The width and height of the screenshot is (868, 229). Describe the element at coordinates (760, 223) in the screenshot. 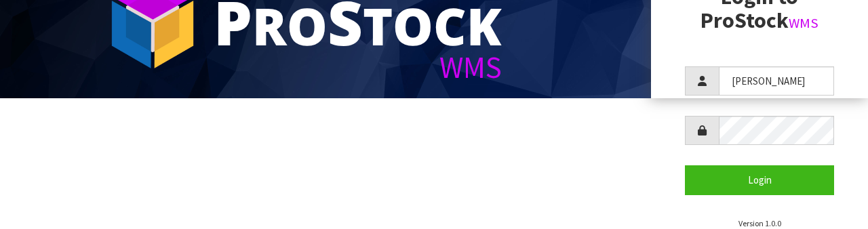

I see `small: Version 1.0.0` at that location.